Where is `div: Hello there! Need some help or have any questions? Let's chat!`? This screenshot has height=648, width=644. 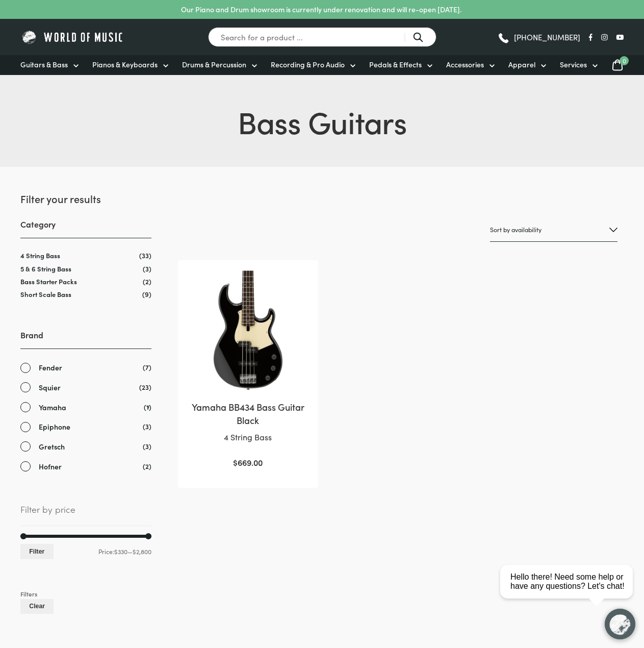 div: Hello there! Need some help or have any questions? Let's chat! is located at coordinates (73, 46).